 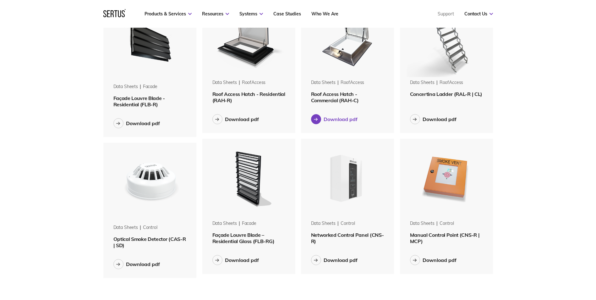 I want to click on a: Case Studies, so click(x=287, y=14).